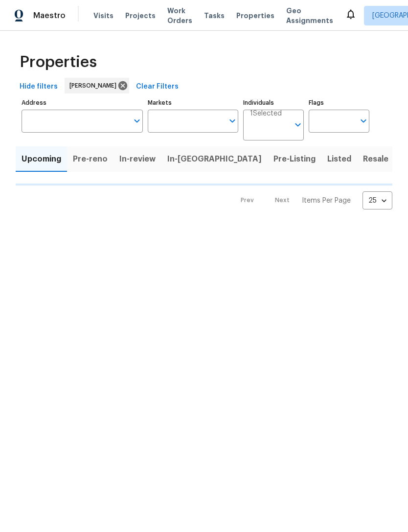  What do you see at coordinates (266, 113) in the screenshot?
I see `span: 1 Selected` at bounding box center [266, 113].